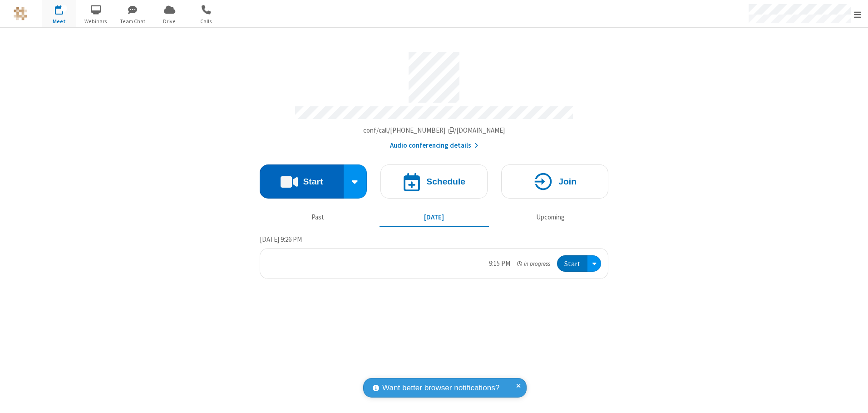 The image size is (868, 413). I want to click on button: Past, so click(318, 217).